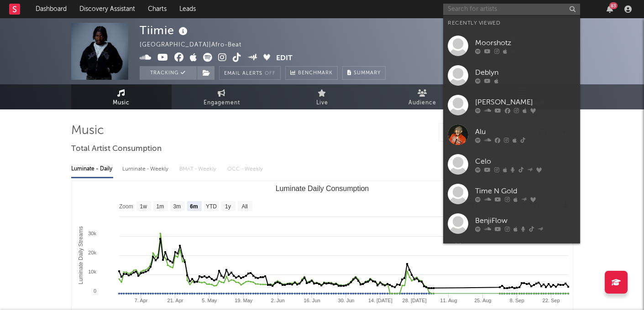 This screenshot has width=644, height=310. I want to click on text: 1w, so click(143, 206).